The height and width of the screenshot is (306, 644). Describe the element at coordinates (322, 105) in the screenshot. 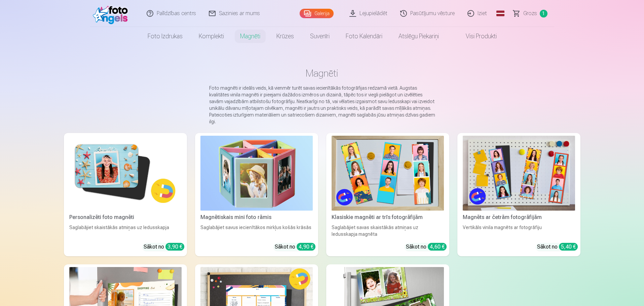

I see `p: Foto magnēti ir ideāls veids, kā vienmēr turēt savas iecienītākās fotogrāfijas redzamā vietā. Aug...` at that location.